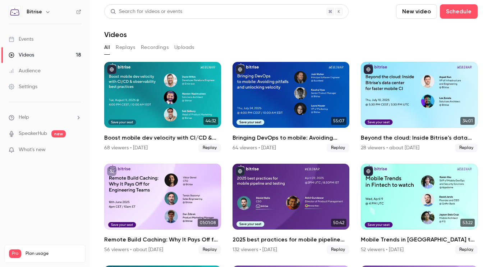  Describe the element at coordinates (339, 121) in the screenshot. I see `span: 55:07` at that location.